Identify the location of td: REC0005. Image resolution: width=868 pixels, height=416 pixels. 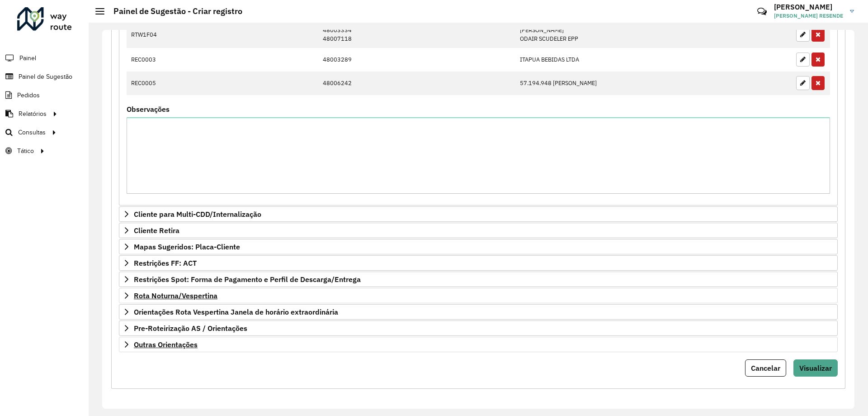
(165, 83).